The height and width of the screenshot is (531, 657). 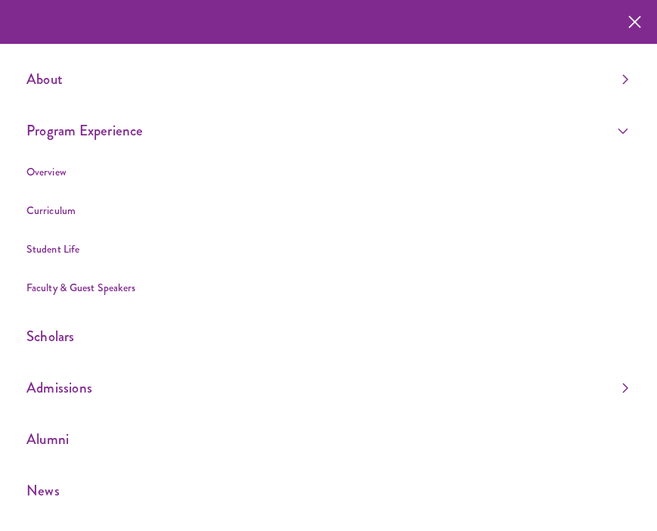 I want to click on a: Student Life, so click(x=53, y=249).